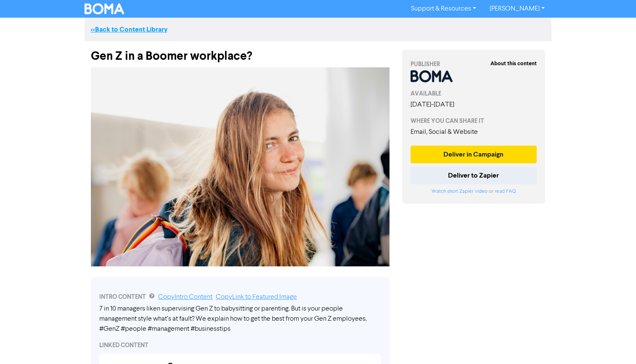  Describe the element at coordinates (129, 30) in the screenshot. I see `a: <<Back to Content Library` at that location.